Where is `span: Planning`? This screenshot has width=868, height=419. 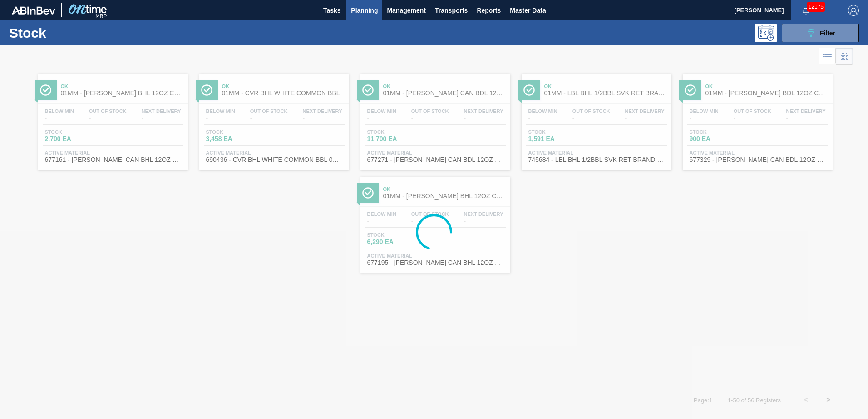
span: Planning is located at coordinates (364, 11).